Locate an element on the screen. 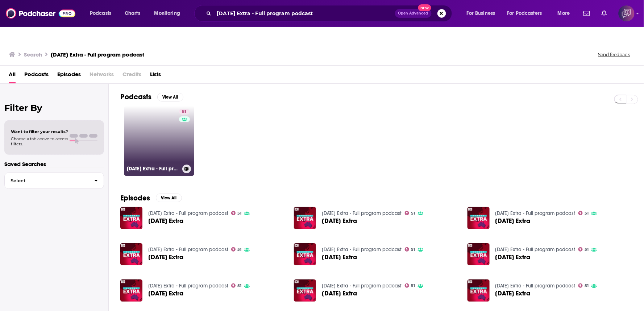  span: Charts is located at coordinates (132, 13).